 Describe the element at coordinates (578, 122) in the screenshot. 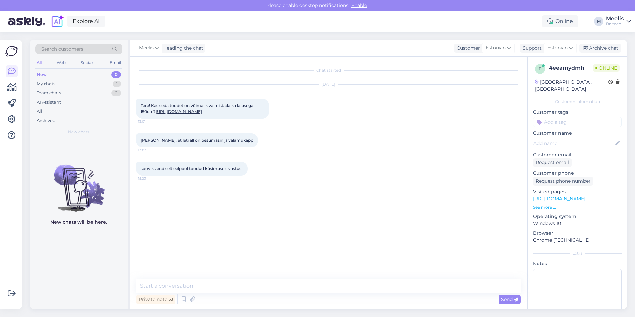

I see `input: Add a tag` at that location.